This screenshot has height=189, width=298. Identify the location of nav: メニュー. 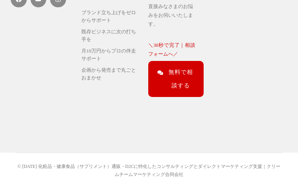
(110, 45).